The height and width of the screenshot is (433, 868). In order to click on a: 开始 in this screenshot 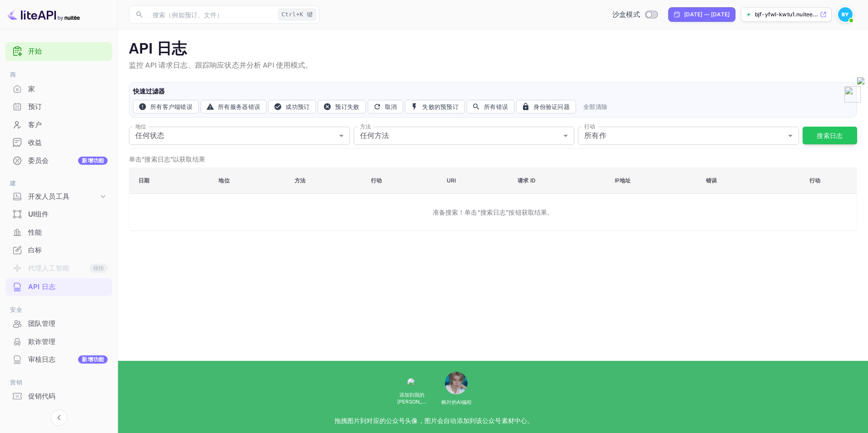, I will do `click(68, 51)`.